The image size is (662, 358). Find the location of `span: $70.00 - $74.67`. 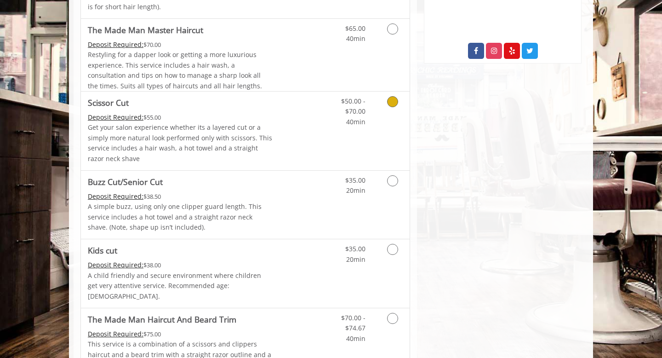

span: $70.00 - $74.67 is located at coordinates (353, 322).